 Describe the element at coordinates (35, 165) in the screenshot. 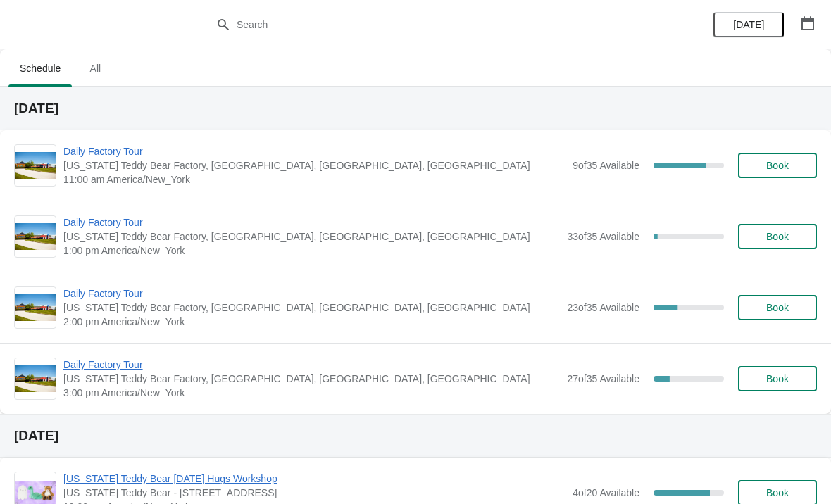

I see `img: Daily Factory Tour | Vermont Teddy Bear Factory, Shelburne Road, Shelburne, VT, USA | 11:00 am Am...` at that location.